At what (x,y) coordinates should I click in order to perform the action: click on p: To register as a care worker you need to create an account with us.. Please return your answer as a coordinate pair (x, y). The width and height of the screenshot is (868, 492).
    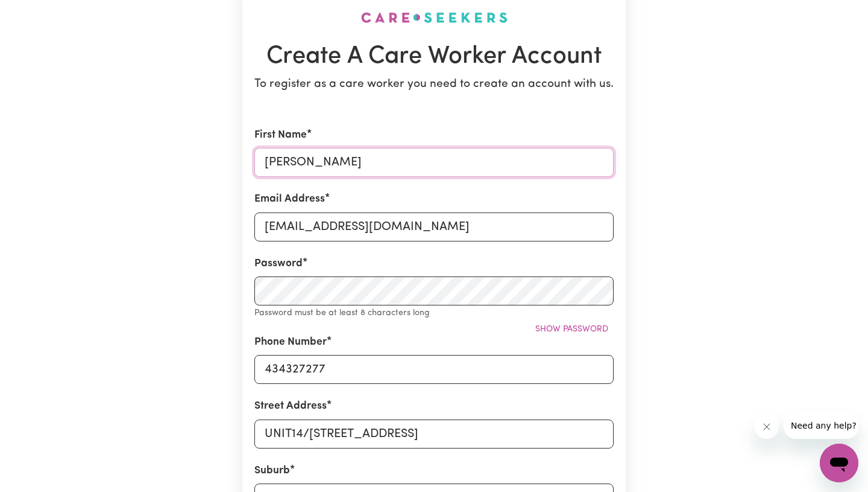
    Looking at the image, I should click on (434, 85).